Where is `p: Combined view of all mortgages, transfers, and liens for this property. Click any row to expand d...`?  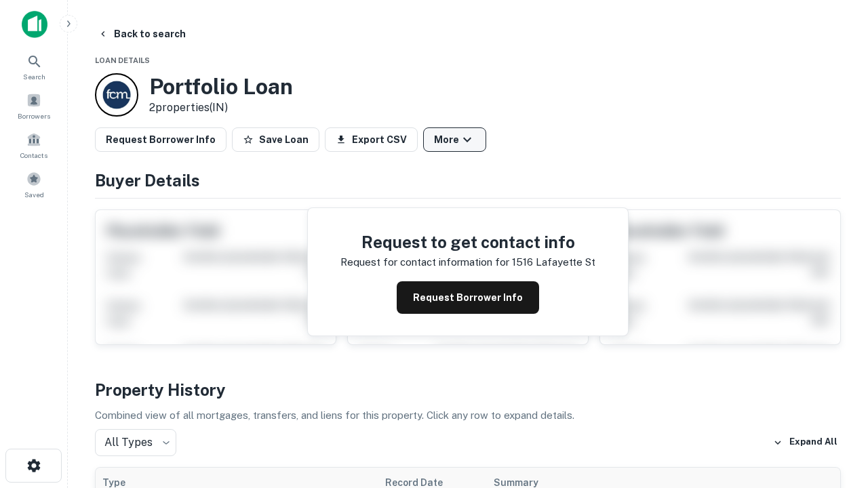 p: Combined view of all mortgages, transfers, and liens for this property. Click any row to expand d... is located at coordinates (468, 415).